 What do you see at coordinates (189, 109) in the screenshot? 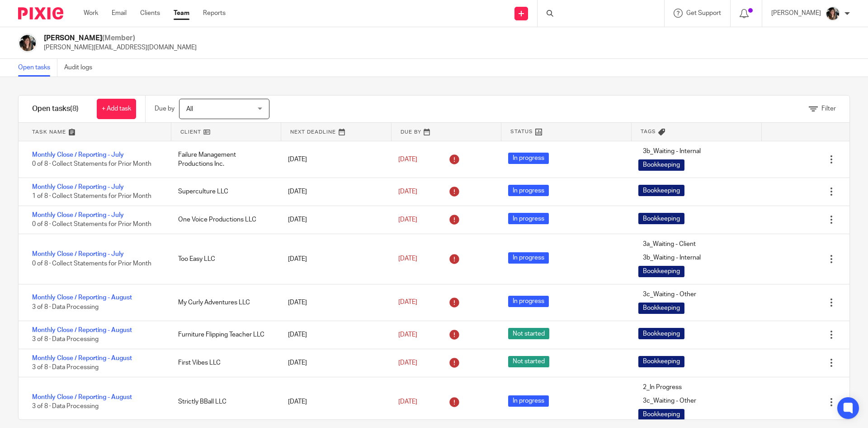
I see `span: All` at bounding box center [189, 109].